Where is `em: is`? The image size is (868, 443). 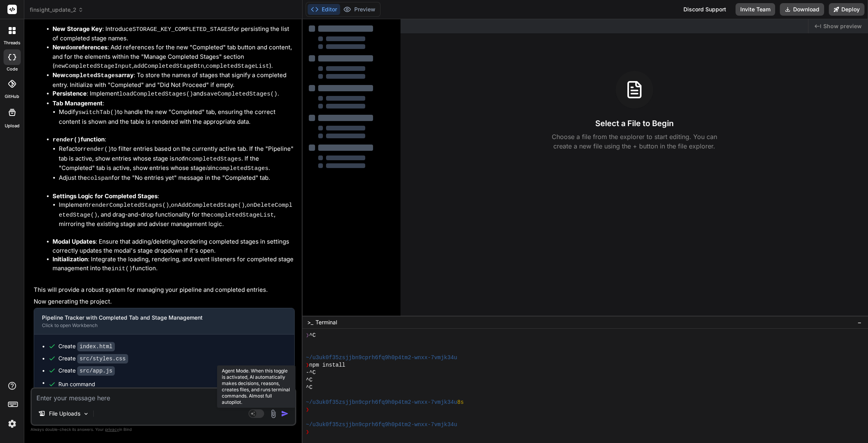
em: is is located at coordinates (208, 168).